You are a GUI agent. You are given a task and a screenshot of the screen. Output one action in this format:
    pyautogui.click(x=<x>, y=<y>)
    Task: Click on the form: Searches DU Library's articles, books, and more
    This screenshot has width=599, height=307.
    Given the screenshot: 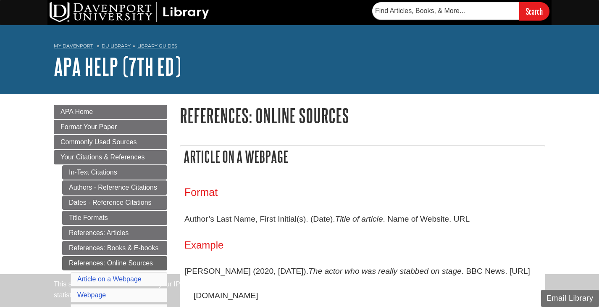 What is the action you would take?
    pyautogui.click(x=461, y=11)
    